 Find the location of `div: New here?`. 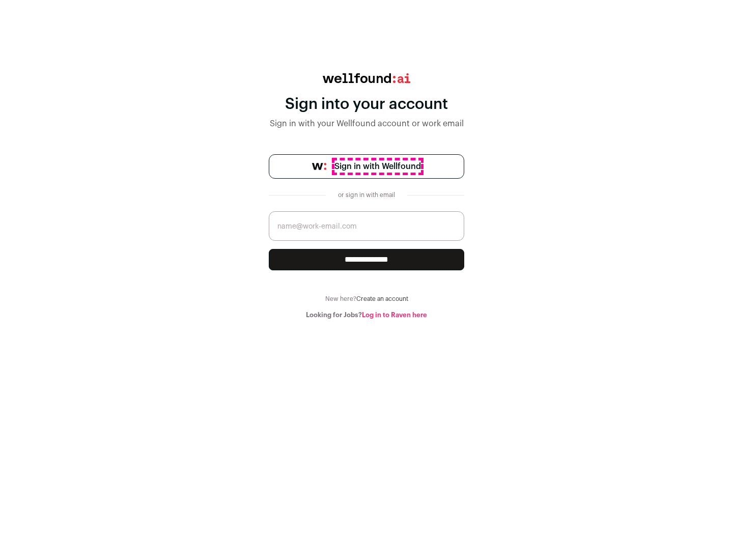

div: New here? is located at coordinates (366, 299).